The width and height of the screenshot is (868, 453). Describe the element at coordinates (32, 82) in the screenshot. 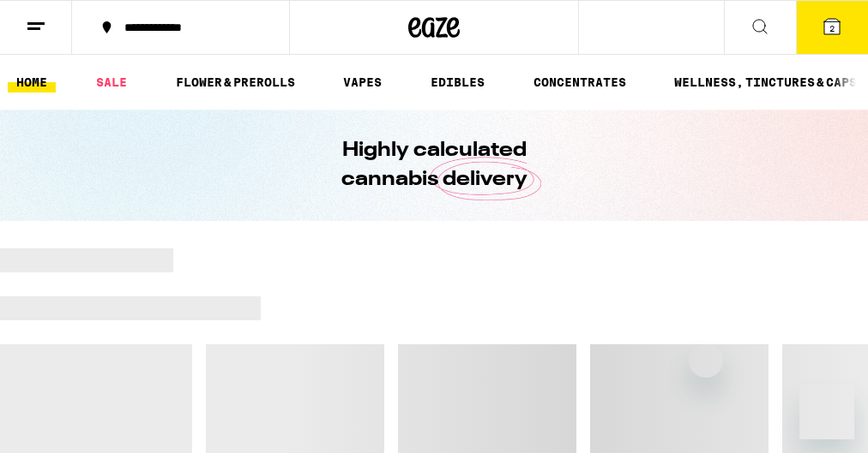

I see `a: HOME` at that location.